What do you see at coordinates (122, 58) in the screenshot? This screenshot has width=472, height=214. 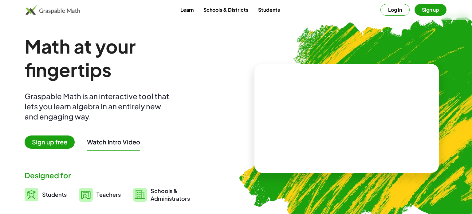 I see `h1: Math at your fingertips` at bounding box center [122, 58].